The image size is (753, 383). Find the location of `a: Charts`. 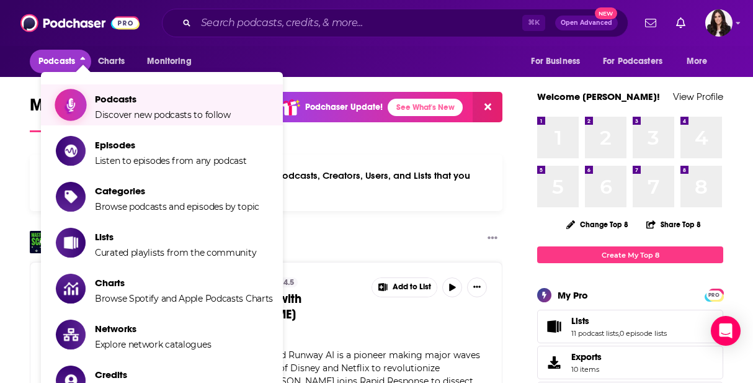

a: Charts is located at coordinates (111, 61).